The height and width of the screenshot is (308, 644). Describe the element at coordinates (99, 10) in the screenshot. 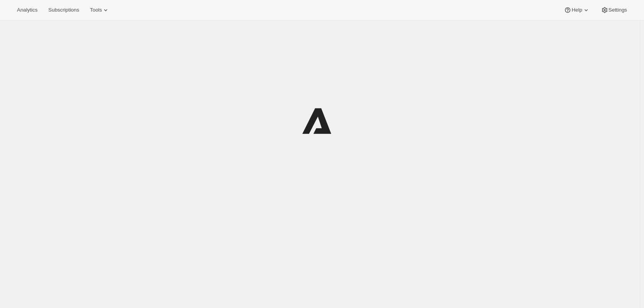

I see `button: Tools` at that location.